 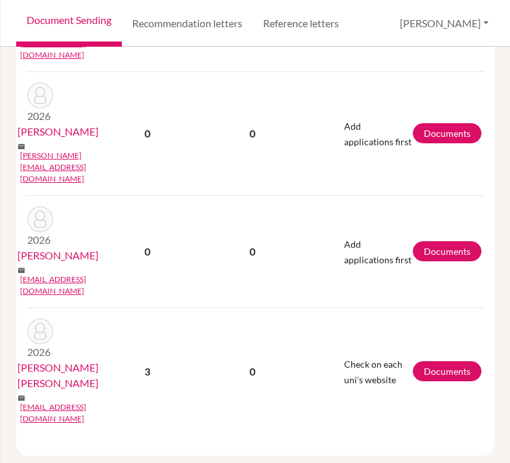 I want to click on span: Check on each uni's website, so click(x=373, y=371).